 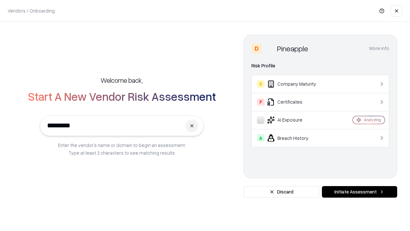 What do you see at coordinates (261, 138) in the screenshot?
I see `div: A` at bounding box center [261, 138].